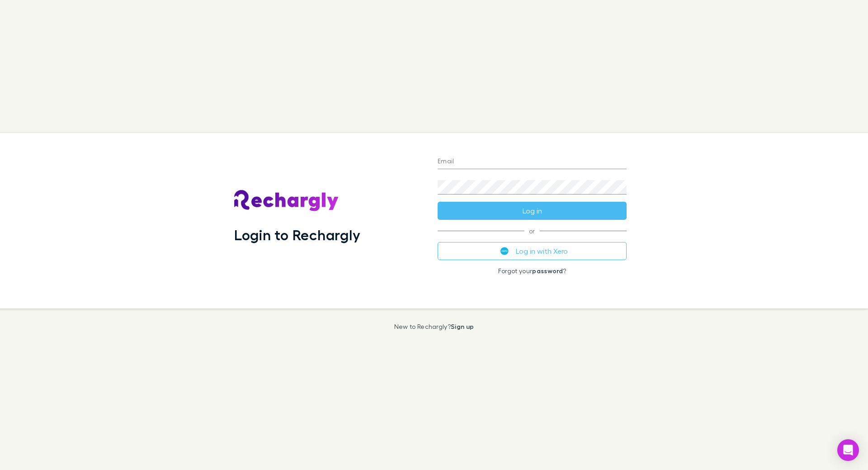 The image size is (868, 470). Describe the element at coordinates (532, 251) in the screenshot. I see `button: Log in with Xero` at that location.